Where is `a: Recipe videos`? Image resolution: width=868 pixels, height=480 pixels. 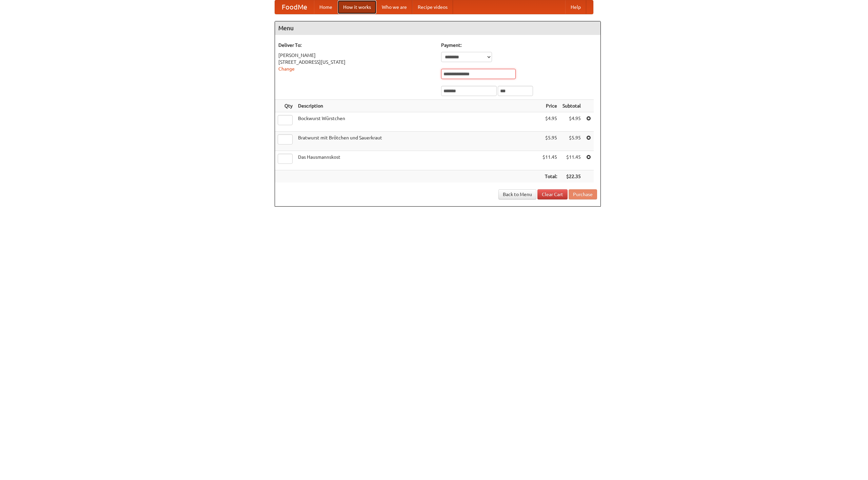 a: Recipe videos is located at coordinates (432, 7).